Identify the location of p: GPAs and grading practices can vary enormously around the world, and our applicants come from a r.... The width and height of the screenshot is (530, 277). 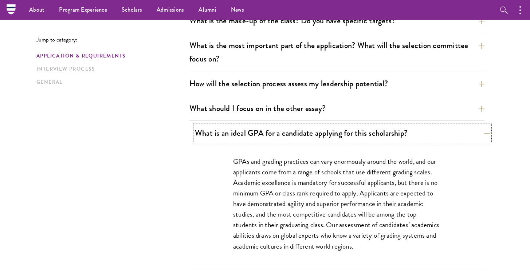
(337, 204).